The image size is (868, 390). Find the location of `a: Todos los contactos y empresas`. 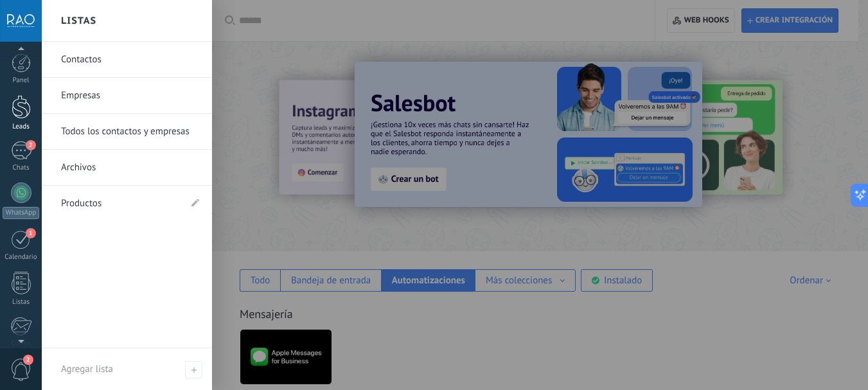

a: Todos los contactos y empresas is located at coordinates (130, 131).